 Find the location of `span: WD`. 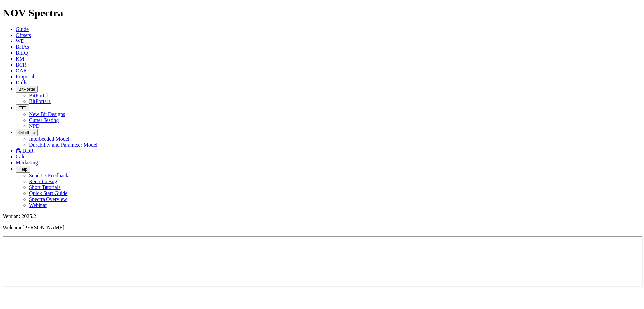

span: WD is located at coordinates (20, 41).